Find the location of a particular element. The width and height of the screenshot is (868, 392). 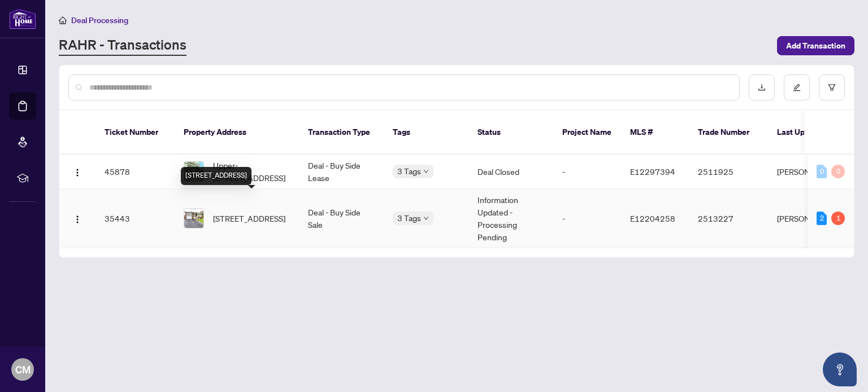

th: Transaction Type is located at coordinates (342, 133).